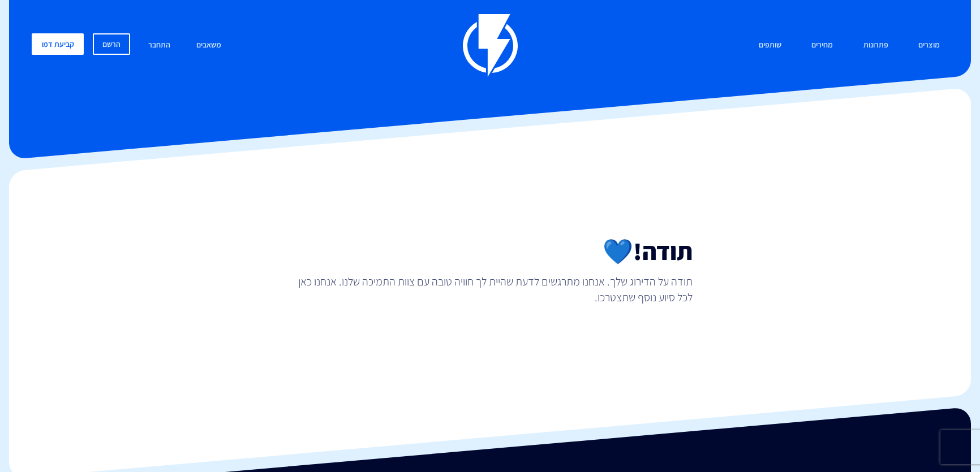 The height and width of the screenshot is (472, 980). Describe the element at coordinates (490, 290) in the screenshot. I see `p: תודה על הדירוג שלך. אנחנו מתרגשים לדעת שהיית לך חוויה טובה עם צוות התמיכה שלנו. אנחנו כאן לכל סיו...` at that location.